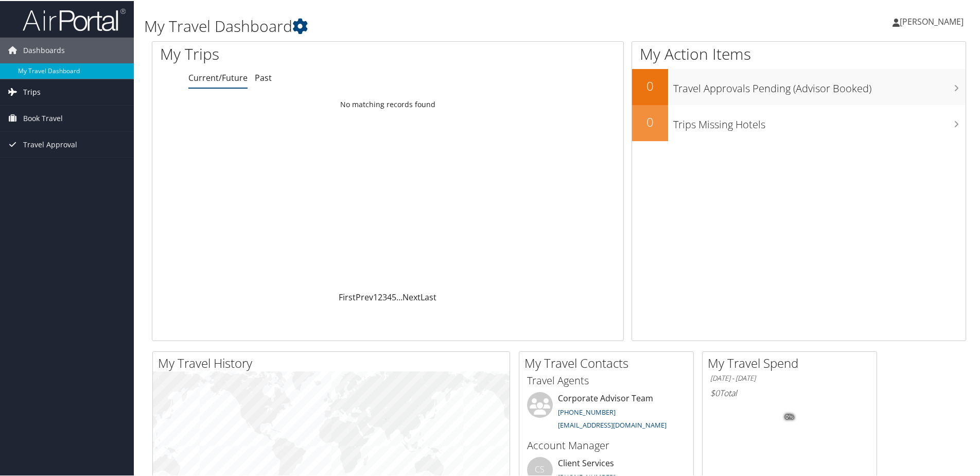 The height and width of the screenshot is (476, 980). I want to click on a: First, so click(347, 296).